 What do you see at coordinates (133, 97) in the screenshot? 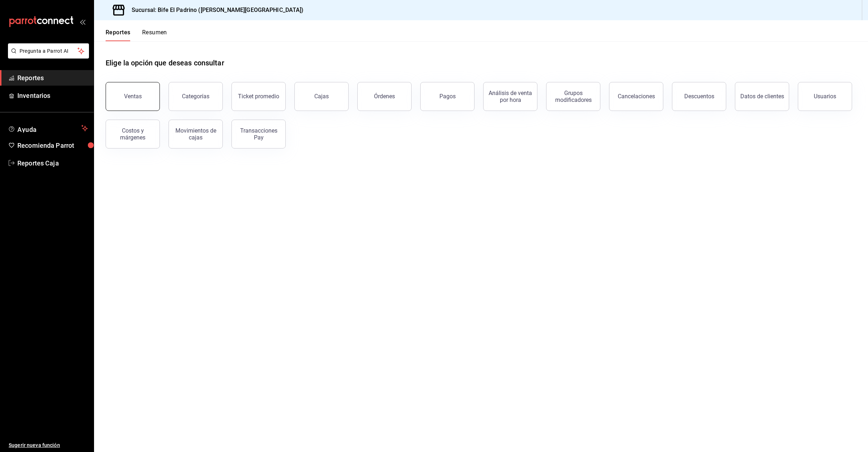
I see `div: Ventas` at bounding box center [133, 97].